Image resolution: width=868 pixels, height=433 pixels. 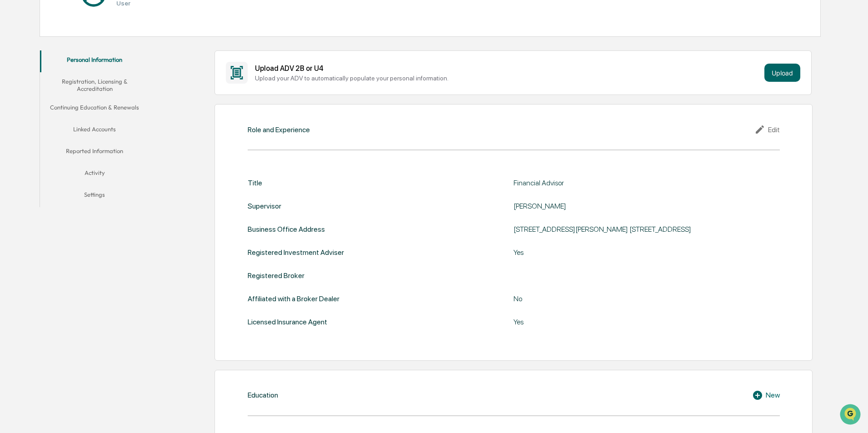 What do you see at coordinates (94, 131) in the screenshot?
I see `button: Linked Accounts` at bounding box center [94, 131].